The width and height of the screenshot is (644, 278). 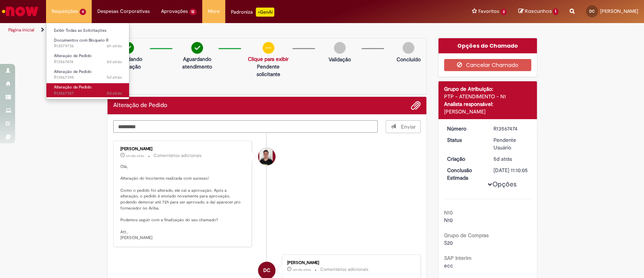 What do you see at coordinates (197, 63) in the screenshot?
I see `p: Aguardando atendimento` at bounding box center [197, 63].